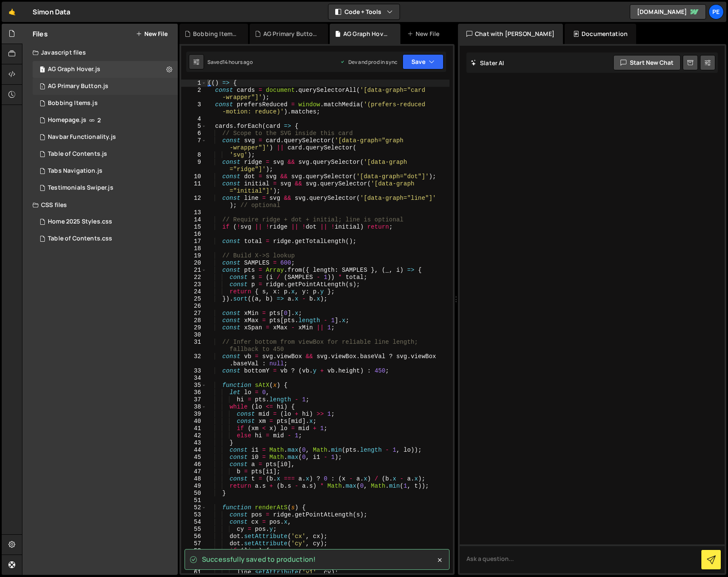 This screenshot has height=577, width=728. I want to click on div: 29, so click(194, 327).